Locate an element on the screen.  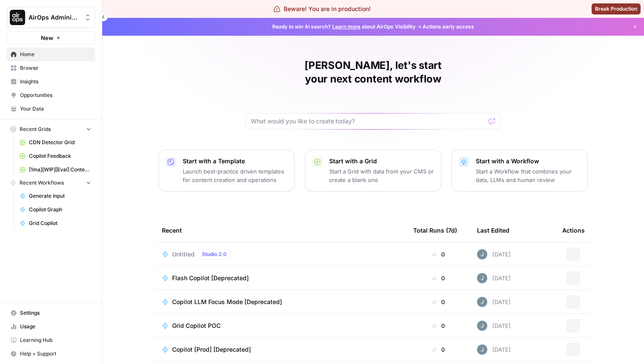
span: Grid Copilot POC is located at coordinates (196, 326).